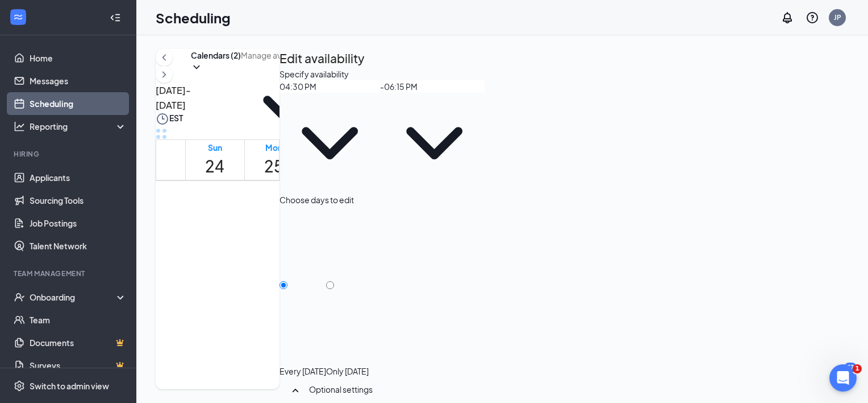 Image resolution: width=868 pixels, height=403 pixels. What do you see at coordinates (322, 58) in the screenshot?
I see `h2: Edit availability` at bounding box center [322, 58].